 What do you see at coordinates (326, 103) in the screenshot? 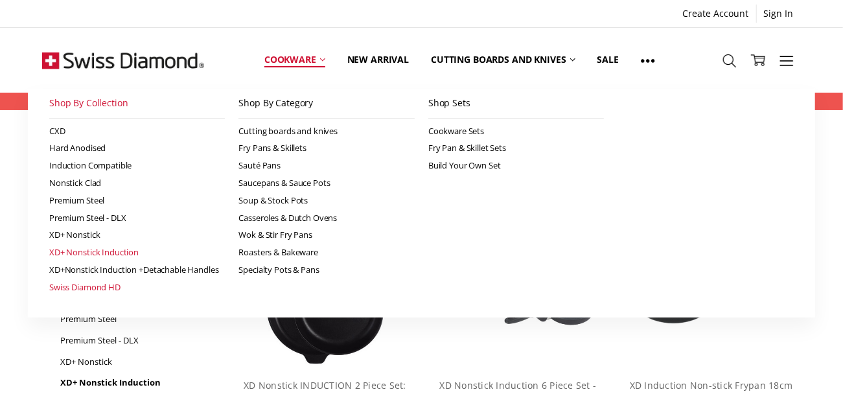
I see `a: Shop By Category` at bounding box center [326, 103].